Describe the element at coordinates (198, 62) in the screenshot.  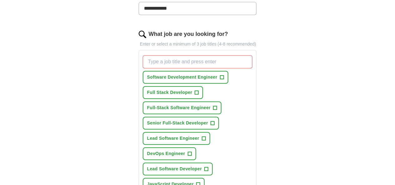
I see `input: Type a job title and press enter` at that location.